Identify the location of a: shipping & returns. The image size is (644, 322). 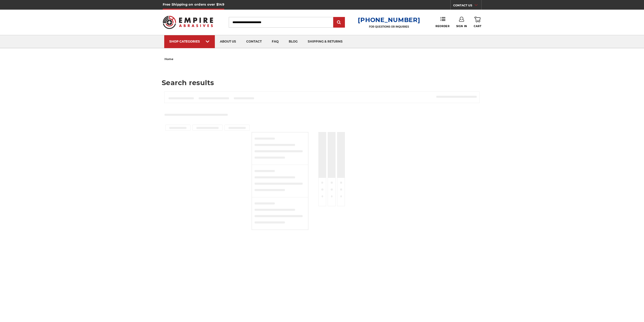
(325, 41).